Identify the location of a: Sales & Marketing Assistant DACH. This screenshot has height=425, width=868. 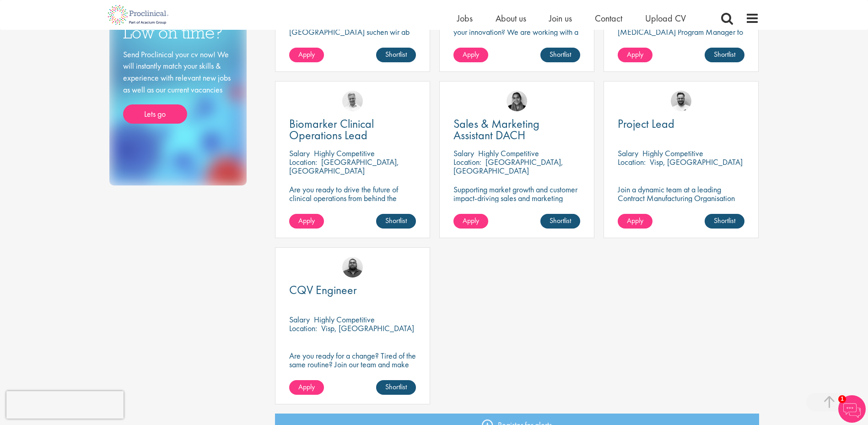
(517, 130).